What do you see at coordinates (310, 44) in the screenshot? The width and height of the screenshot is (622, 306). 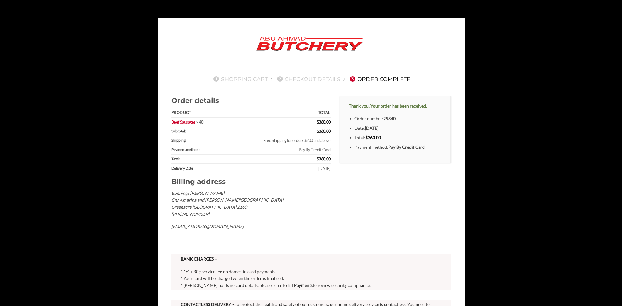 I see `img: Abu Ahmad Butchery` at bounding box center [310, 44].